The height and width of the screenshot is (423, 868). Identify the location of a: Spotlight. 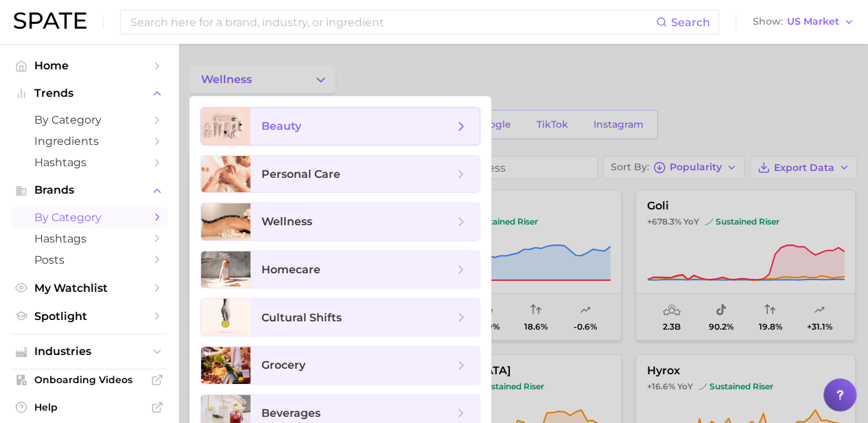
(89, 316).